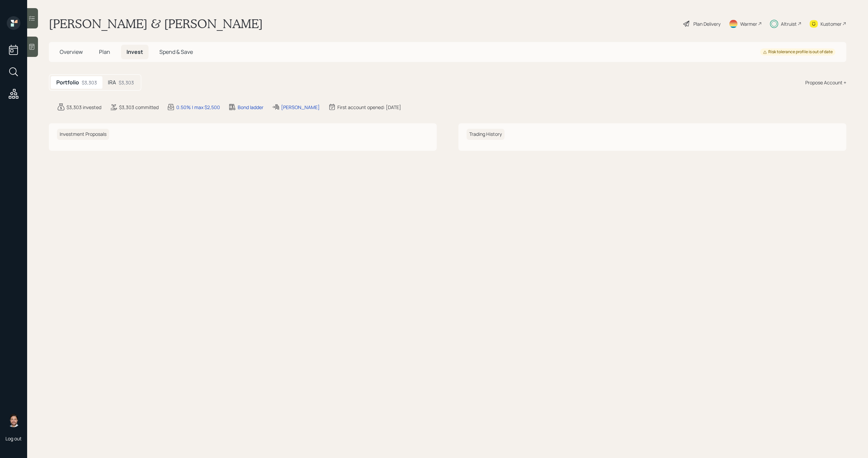 Image resolution: width=868 pixels, height=458 pixels. I want to click on span: Spend & Save, so click(176, 52).